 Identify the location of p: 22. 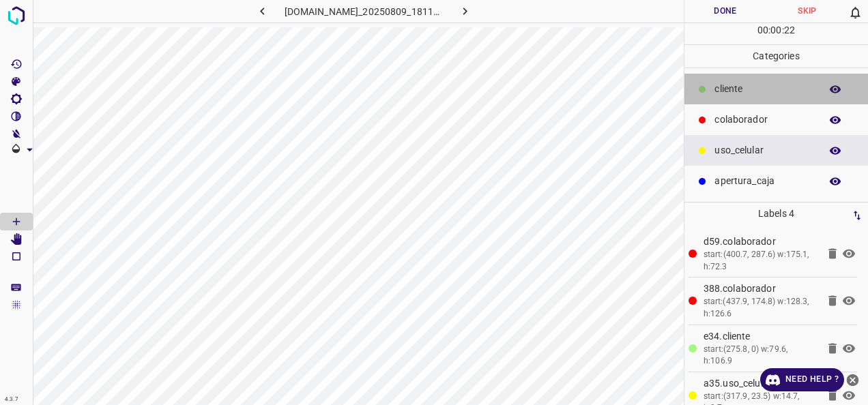
(790, 30).